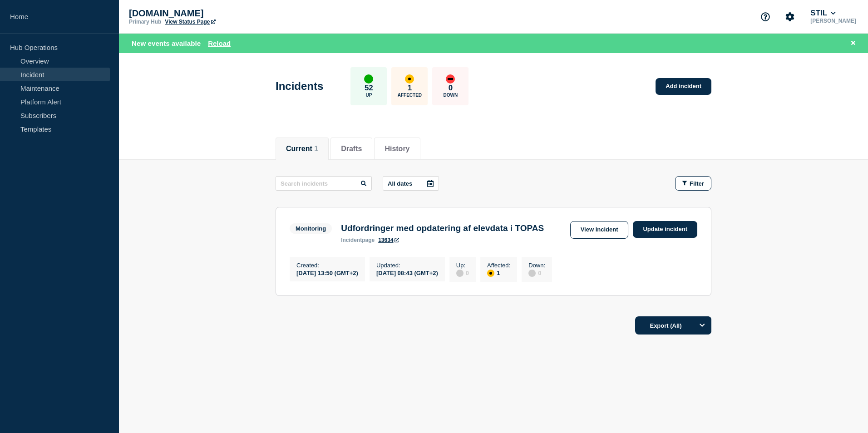 The width and height of the screenshot is (868, 433). I want to click on h1: Incidents, so click(299, 86).